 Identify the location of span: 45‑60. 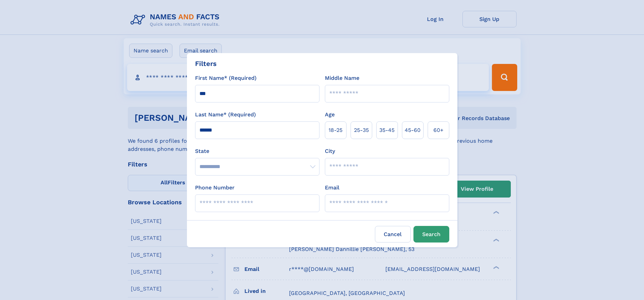
(412, 131).